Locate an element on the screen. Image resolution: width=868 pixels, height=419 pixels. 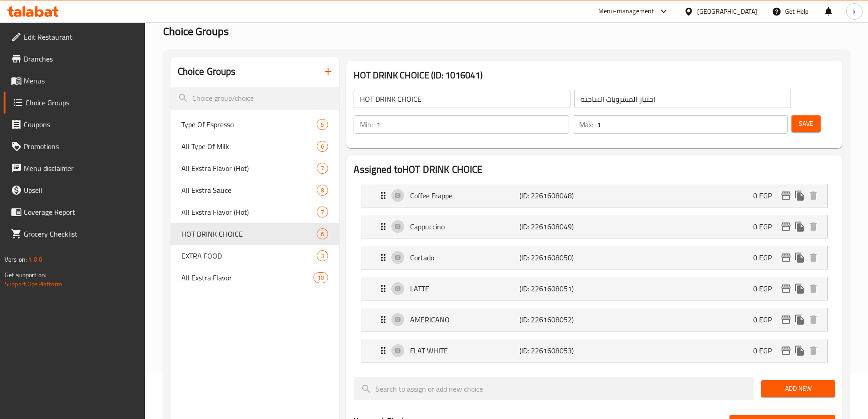
a: Edit Restaurant is located at coordinates (74, 37).